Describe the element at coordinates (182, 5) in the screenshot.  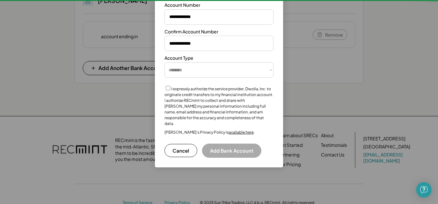
I see `div: Account Number` at that location.